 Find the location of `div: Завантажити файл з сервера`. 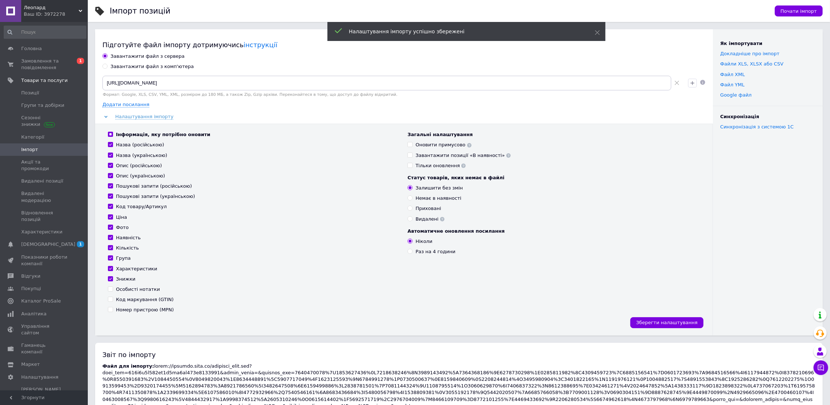

div: Завантажити файл з сервера is located at coordinates (147, 56).